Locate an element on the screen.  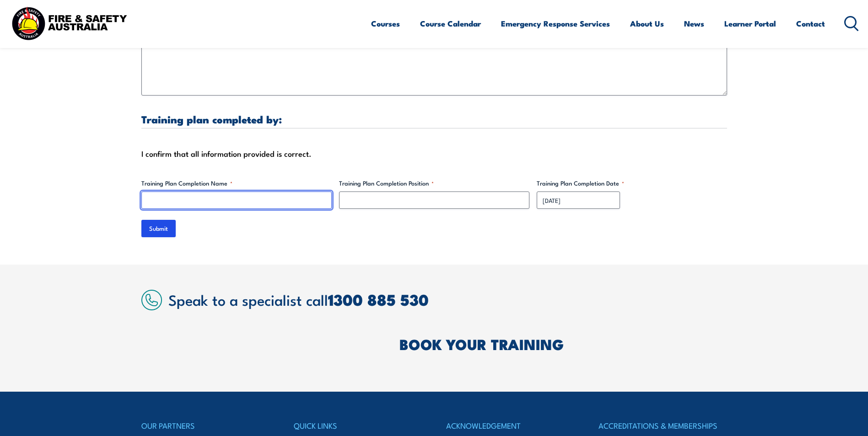
h3: Training plan completed by: is located at coordinates (434, 119).